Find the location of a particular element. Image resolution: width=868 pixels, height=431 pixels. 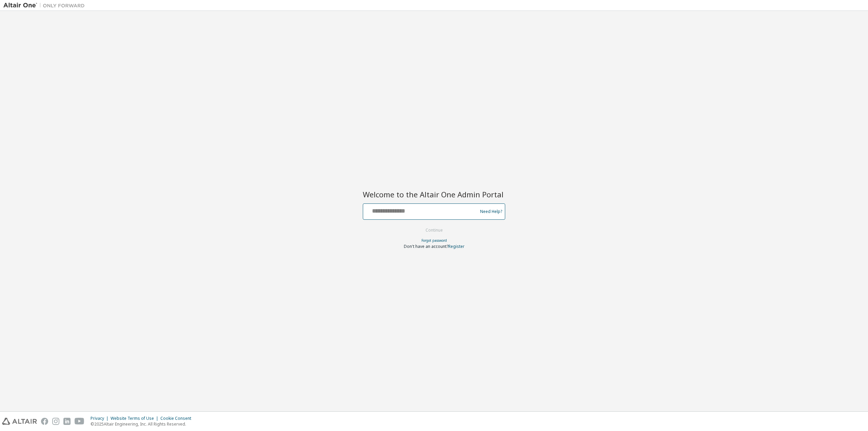

h2: Welcome to the Altair One Admin Portal is located at coordinates (434, 194).